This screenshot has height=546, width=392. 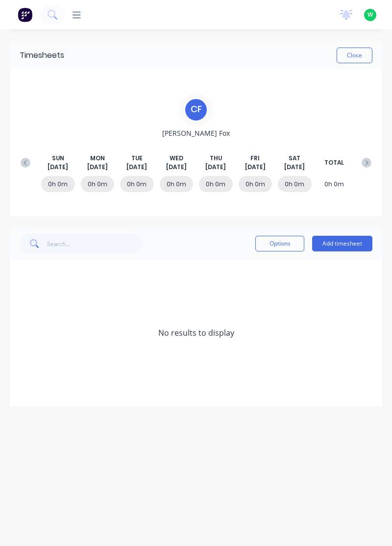 What do you see at coordinates (354, 55) in the screenshot?
I see `button: Close` at bounding box center [354, 55].